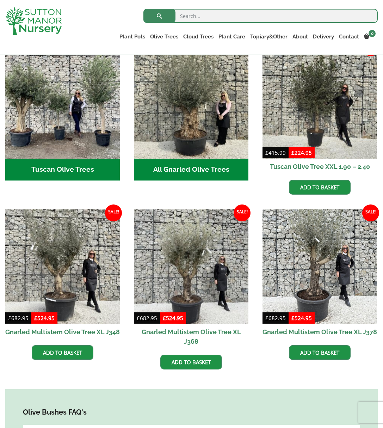 Image resolution: width=383 pixels, height=428 pixels. What do you see at coordinates (261, 16) in the screenshot?
I see `input: Search...` at bounding box center [261, 16].